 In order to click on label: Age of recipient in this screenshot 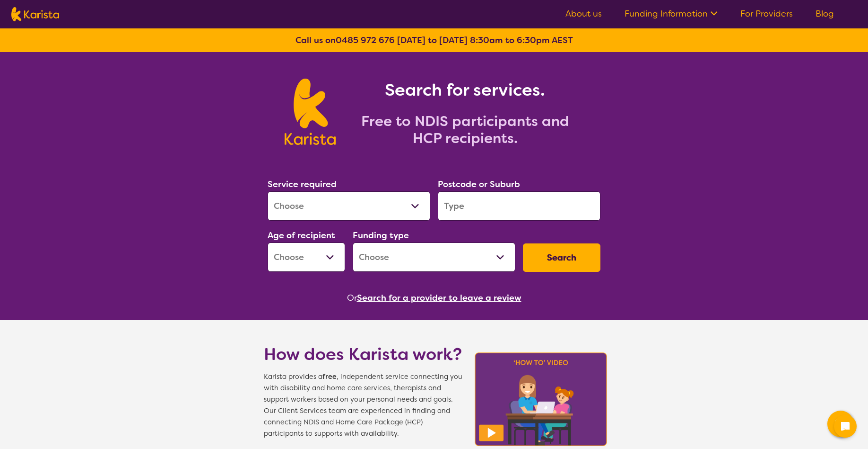, I will do `click(301, 235)`.